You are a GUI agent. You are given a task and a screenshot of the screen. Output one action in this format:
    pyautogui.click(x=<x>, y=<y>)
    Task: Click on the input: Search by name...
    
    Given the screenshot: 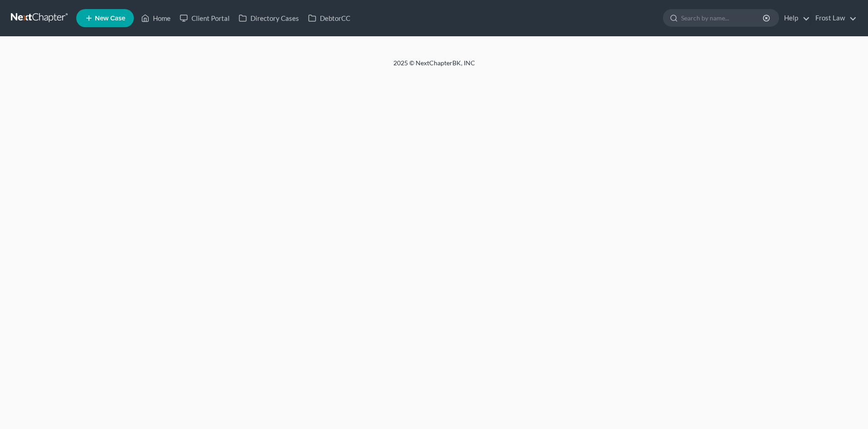 What is the action you would take?
    pyautogui.click(x=722, y=17)
    